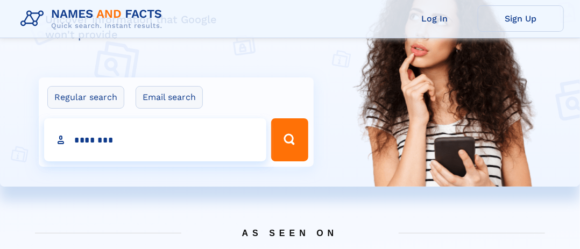 This screenshot has width=580, height=249. I want to click on a: Log In, so click(435, 18).